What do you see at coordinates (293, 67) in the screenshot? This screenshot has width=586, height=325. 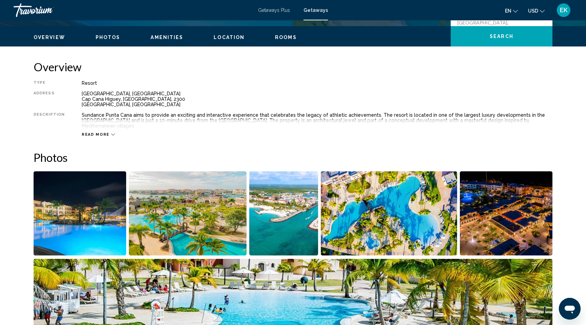 I see `h2: Overview` at bounding box center [293, 67].